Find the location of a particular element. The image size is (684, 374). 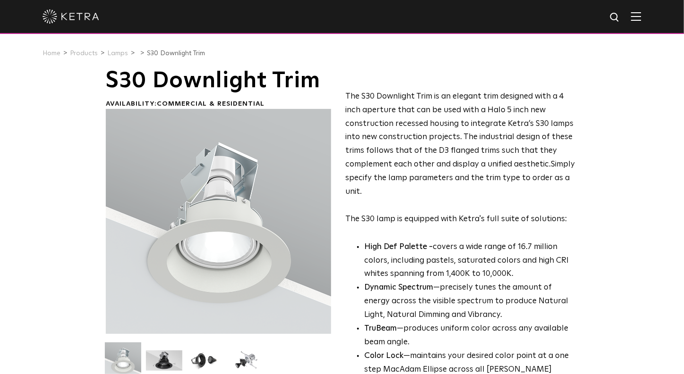

strong: Color Lock is located at coordinates (383, 356).